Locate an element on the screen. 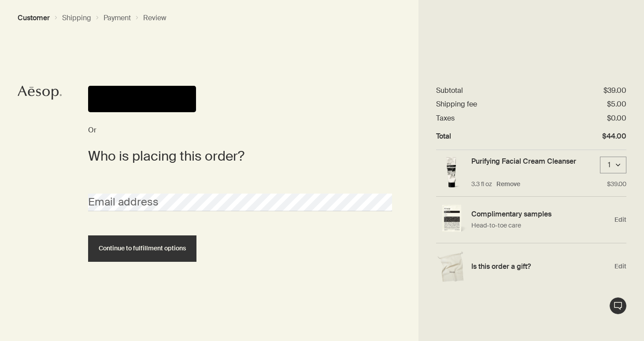  button: Continue to fulfillment options is located at coordinates (142, 249).